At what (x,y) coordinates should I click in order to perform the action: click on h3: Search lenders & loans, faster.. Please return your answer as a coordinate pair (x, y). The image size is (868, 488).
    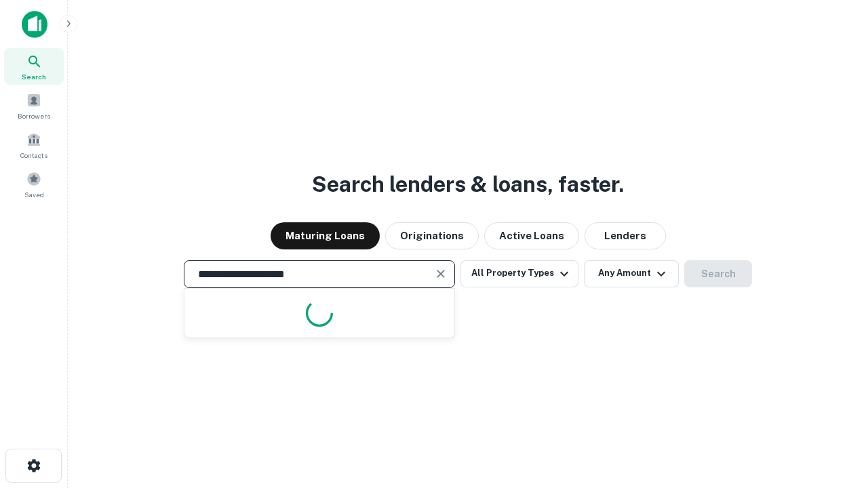
    Looking at the image, I should click on (468, 184).